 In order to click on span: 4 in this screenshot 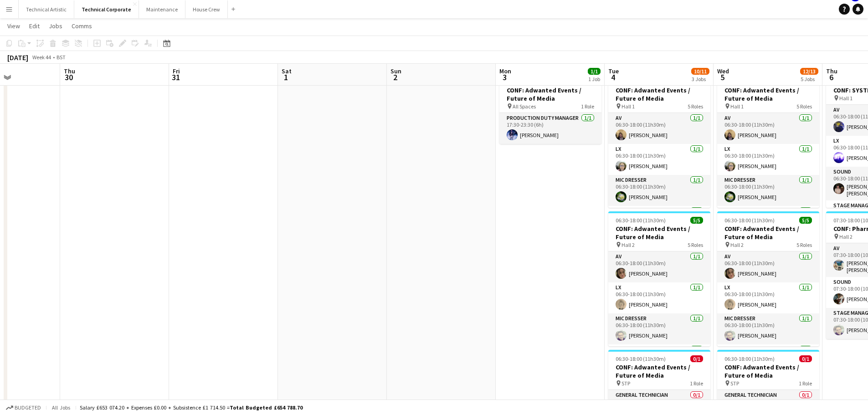, I will do `click(613, 77)`.